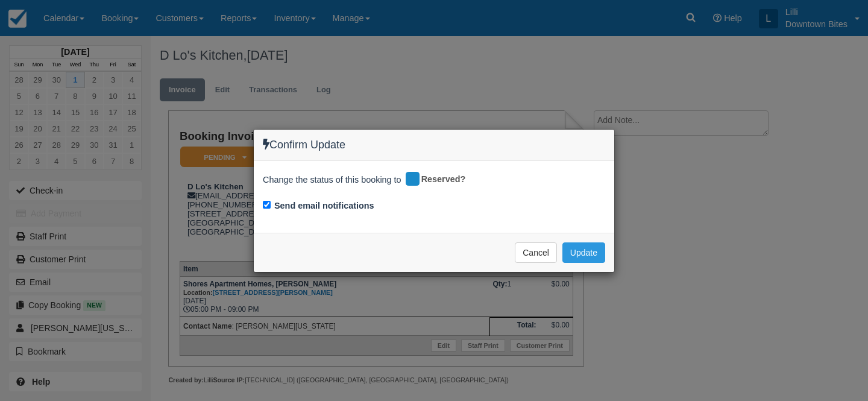 The height and width of the screenshot is (401, 868). Describe the element at coordinates (325, 206) in the screenshot. I see `label: Send email notifications` at that location.